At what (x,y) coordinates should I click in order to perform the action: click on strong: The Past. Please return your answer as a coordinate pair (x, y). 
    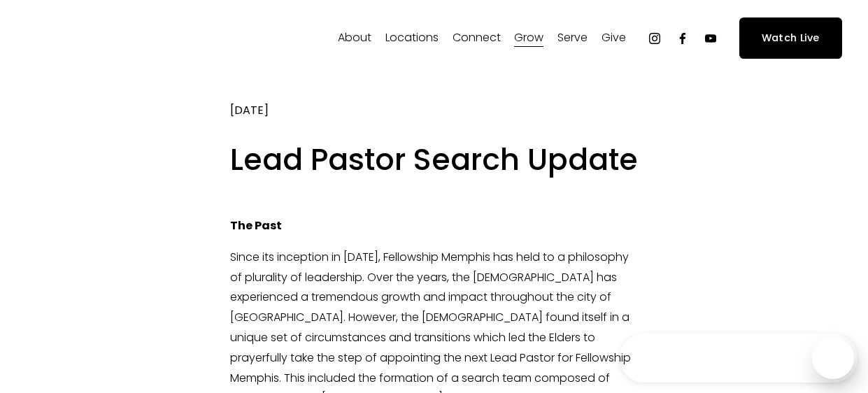
    Looking at the image, I should click on (256, 226).